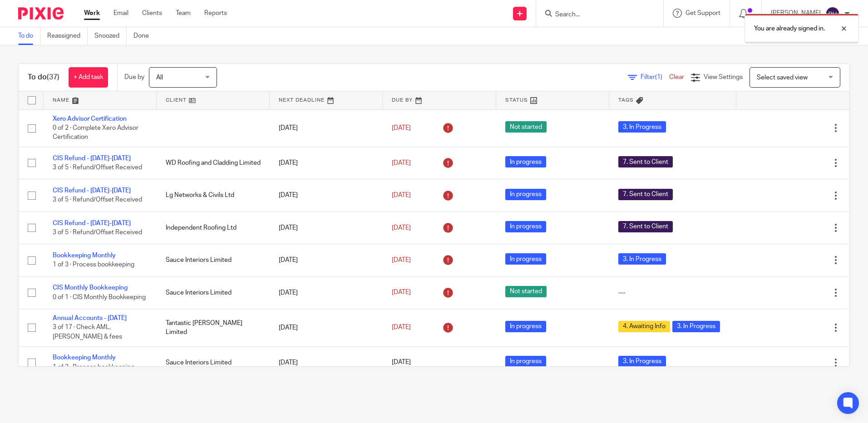  Describe the element at coordinates (782, 78) in the screenshot. I see `span: Select saved view` at that location.